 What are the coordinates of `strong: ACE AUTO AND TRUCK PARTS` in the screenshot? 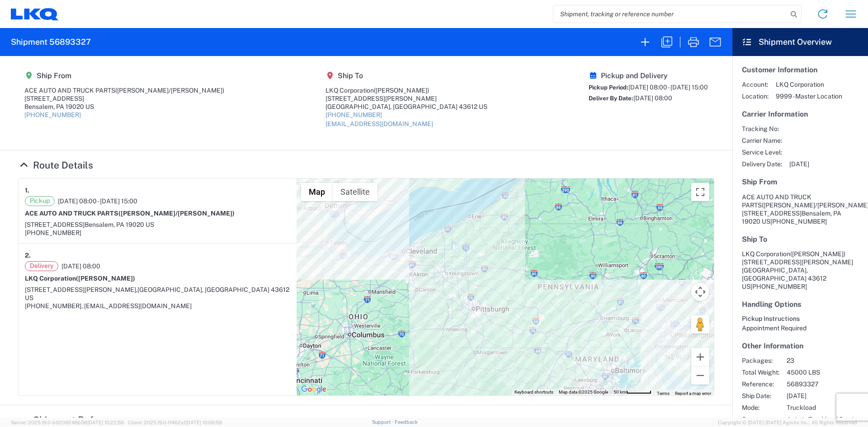 It's located at (130, 213).